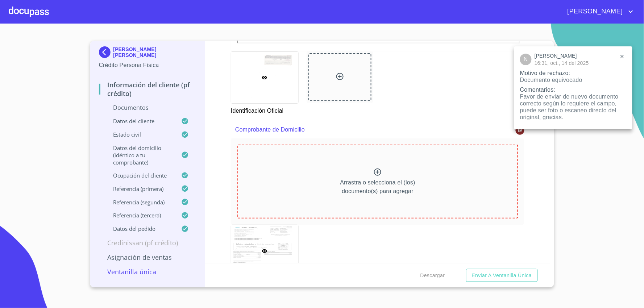  Describe the element at coordinates (574, 63) in the screenshot. I see `span: 16:31, oct., 14 del 2025` at that location.